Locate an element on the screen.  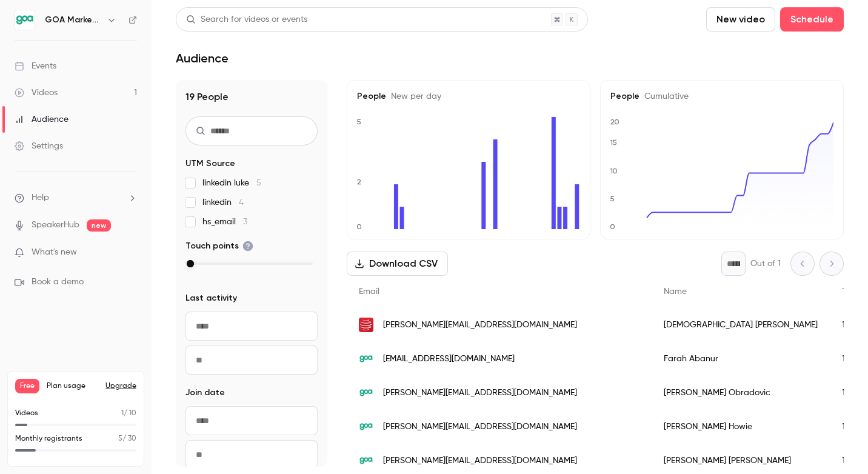
span: Cumulative is located at coordinates (664, 96).